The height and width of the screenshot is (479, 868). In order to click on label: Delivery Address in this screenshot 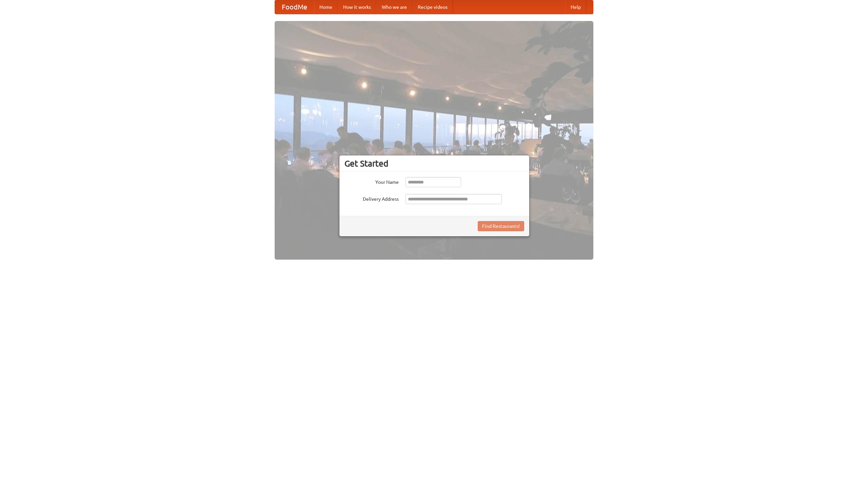, I will do `click(372, 198)`.